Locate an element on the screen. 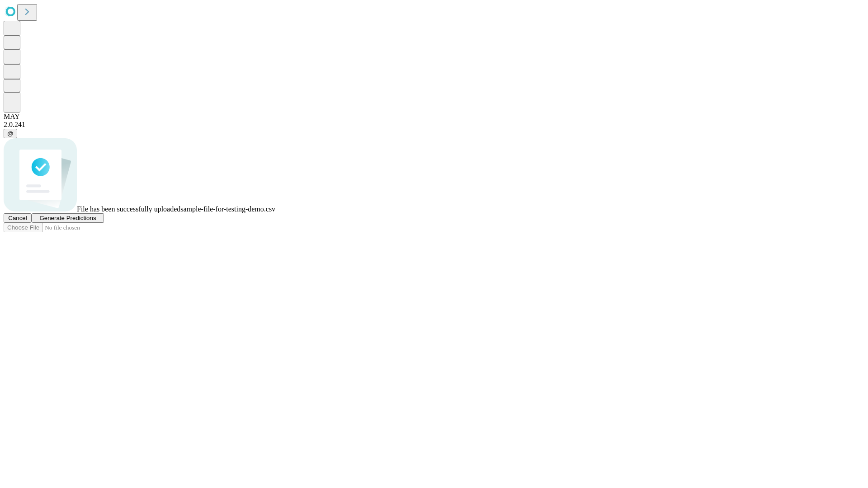 The width and height of the screenshot is (868, 488). span: Cancel is located at coordinates (18, 218).